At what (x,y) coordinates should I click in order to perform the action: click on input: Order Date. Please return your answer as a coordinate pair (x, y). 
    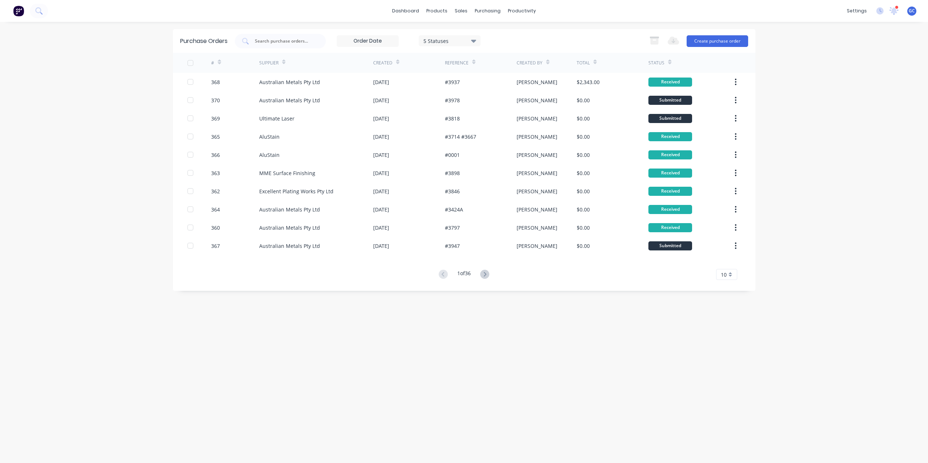
    Looking at the image, I should click on (368, 41).